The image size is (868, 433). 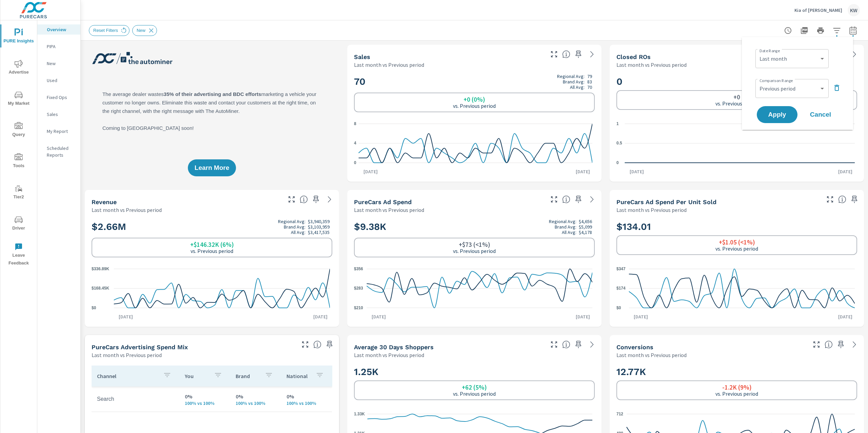 What do you see at coordinates (474, 371) in the screenshot?
I see `h2: 1.25K` at bounding box center [474, 371].